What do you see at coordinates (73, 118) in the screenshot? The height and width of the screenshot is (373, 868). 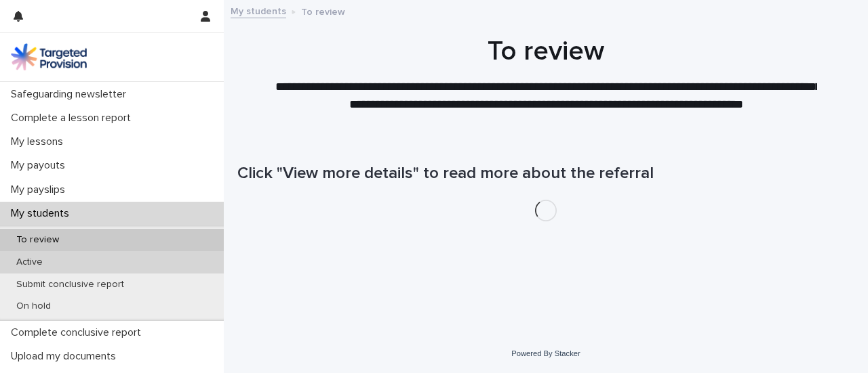 I see `p: Complete a lesson report` at bounding box center [73, 118].